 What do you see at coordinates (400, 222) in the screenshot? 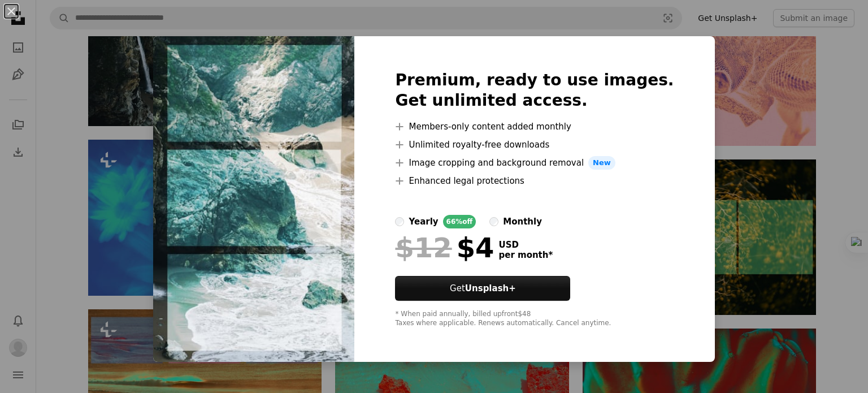
I see `input: yearly66%off` at bounding box center [400, 222].